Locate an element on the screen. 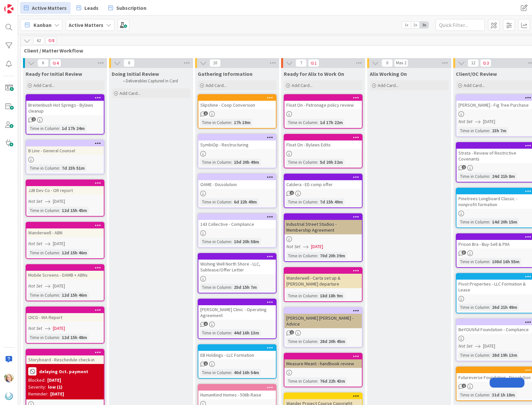 The height and width of the screenshot is (405, 532). div: Industrial Street Studios - Membership Agreement is located at coordinates (323, 227).